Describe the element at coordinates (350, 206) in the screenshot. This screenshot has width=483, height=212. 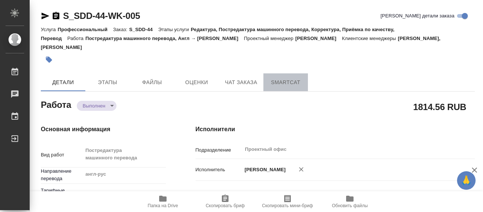
I see `span: Обновить файлы` at that location.